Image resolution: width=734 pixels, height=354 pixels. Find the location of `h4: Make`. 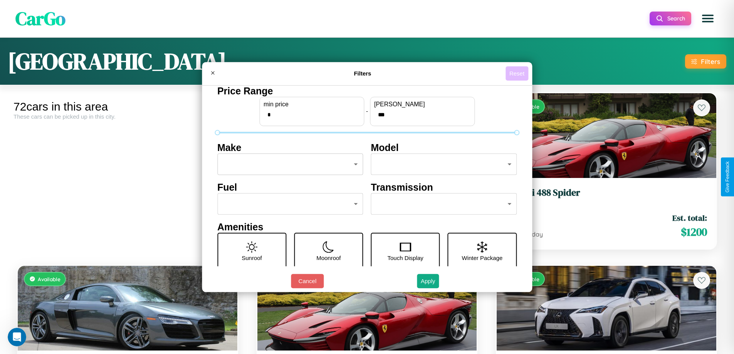

h4: Make is located at coordinates (290, 148).